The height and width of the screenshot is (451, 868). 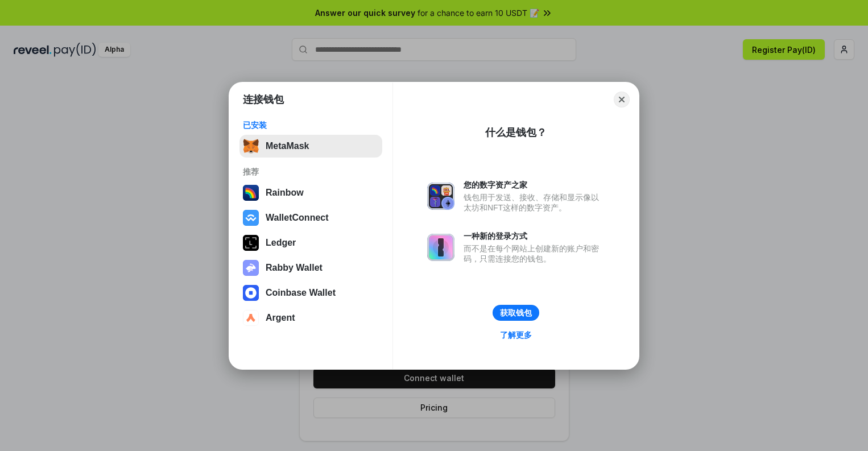 I want to click on div: Argent, so click(x=281, y=318).